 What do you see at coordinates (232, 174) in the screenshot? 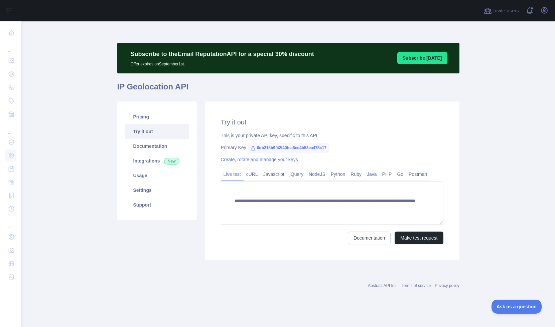
I see `a: Live test` at bounding box center [232, 174].